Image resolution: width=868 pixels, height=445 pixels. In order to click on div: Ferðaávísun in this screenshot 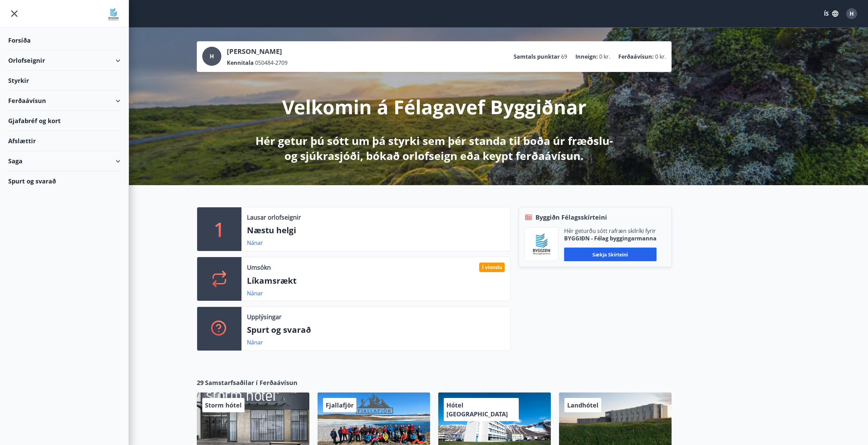, I will do `click(64, 100)`.